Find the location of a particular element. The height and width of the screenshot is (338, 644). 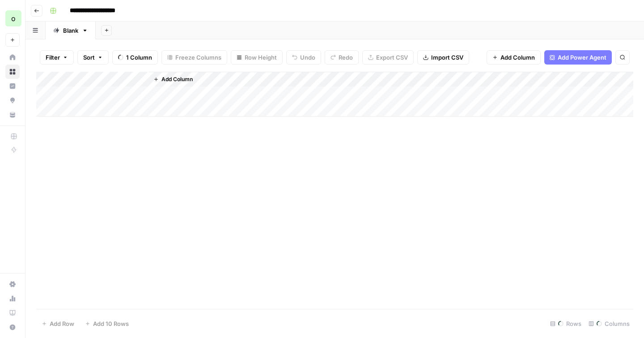

button: Add Row is located at coordinates (57, 324).